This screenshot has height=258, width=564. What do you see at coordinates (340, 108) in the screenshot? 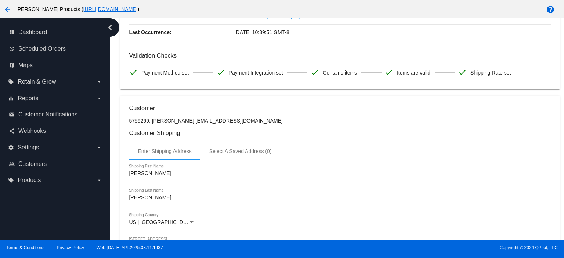
I see `h3: Customer` at bounding box center [340, 108].